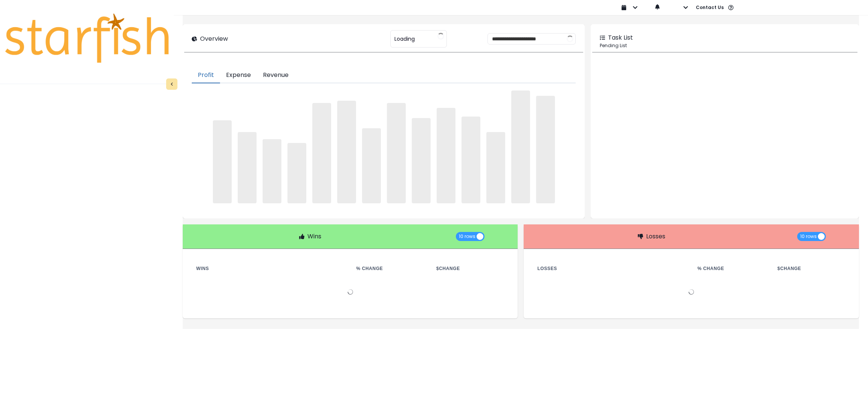 The height and width of the screenshot is (393, 868). I want to click on button: Revenue, so click(276, 76).